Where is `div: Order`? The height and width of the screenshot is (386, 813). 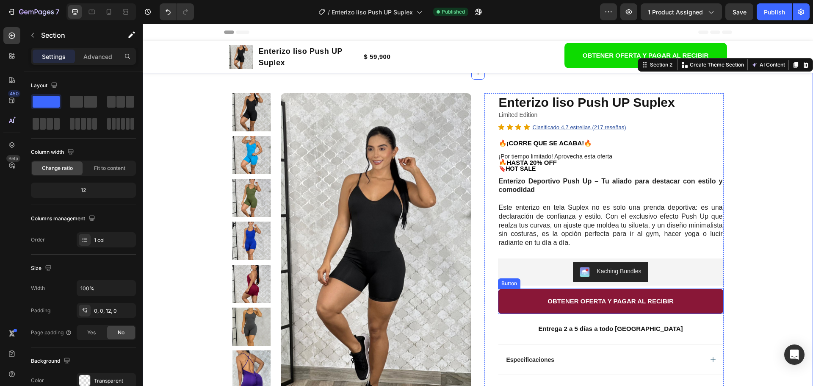
div: Order is located at coordinates (38, 240).